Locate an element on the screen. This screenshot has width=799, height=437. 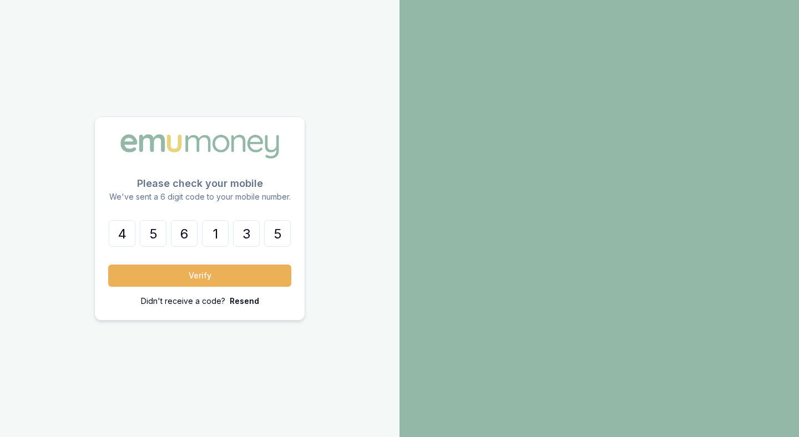
p: Resend is located at coordinates (244, 301).